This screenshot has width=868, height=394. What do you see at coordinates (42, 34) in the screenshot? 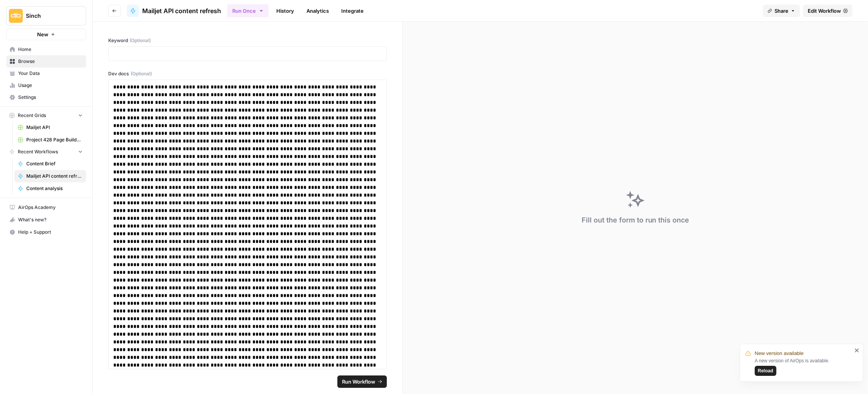
I see `span: New` at bounding box center [42, 34].